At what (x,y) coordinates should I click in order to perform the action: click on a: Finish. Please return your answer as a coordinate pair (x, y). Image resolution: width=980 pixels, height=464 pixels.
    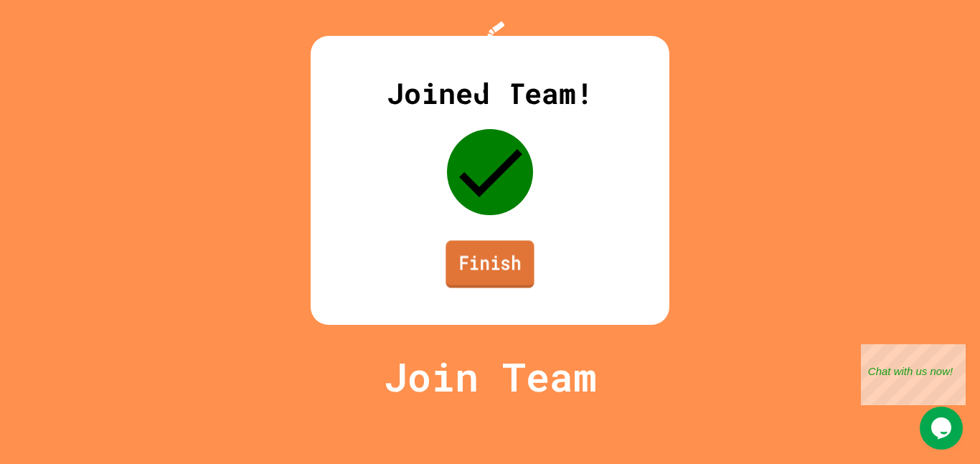
    Looking at the image, I should click on (490, 264).